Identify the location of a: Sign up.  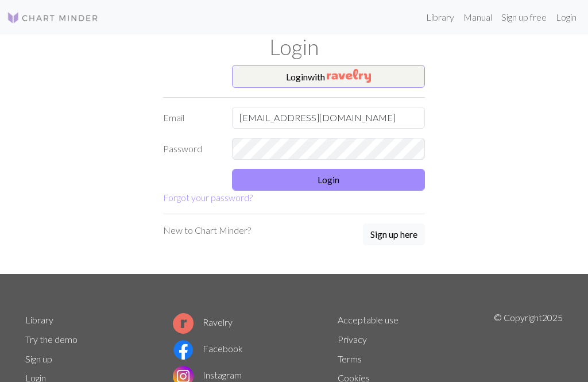
(38, 359).